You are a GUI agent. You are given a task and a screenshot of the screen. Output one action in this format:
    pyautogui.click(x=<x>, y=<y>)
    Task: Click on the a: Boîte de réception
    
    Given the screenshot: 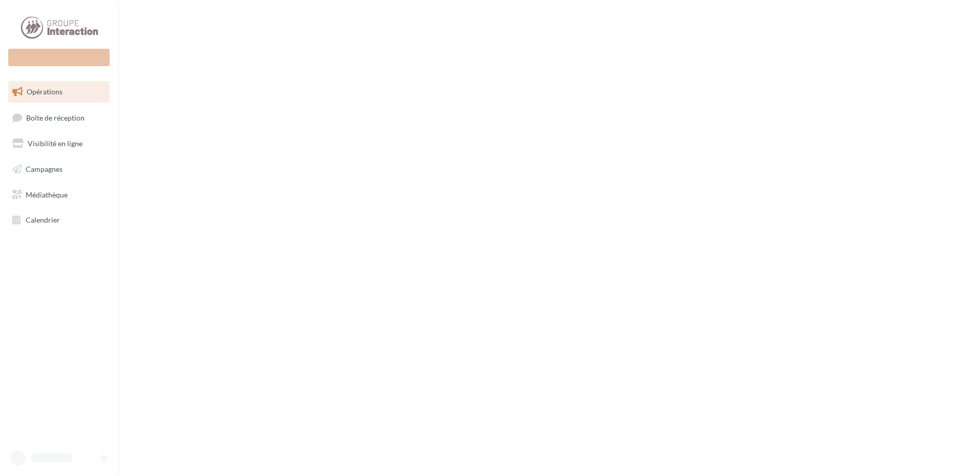 What is the action you would take?
    pyautogui.click(x=59, y=117)
    